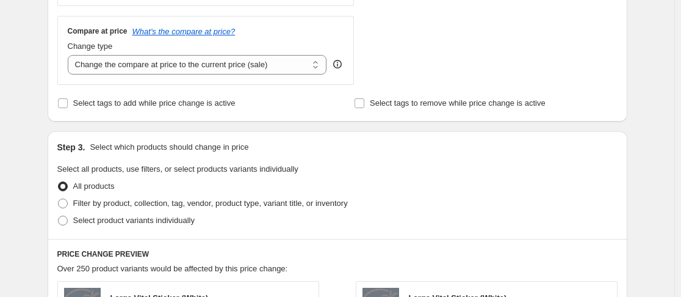  What do you see at coordinates (173, 268) in the screenshot?
I see `span: Over 250 product variants would be affected by this price change:` at bounding box center [173, 268].